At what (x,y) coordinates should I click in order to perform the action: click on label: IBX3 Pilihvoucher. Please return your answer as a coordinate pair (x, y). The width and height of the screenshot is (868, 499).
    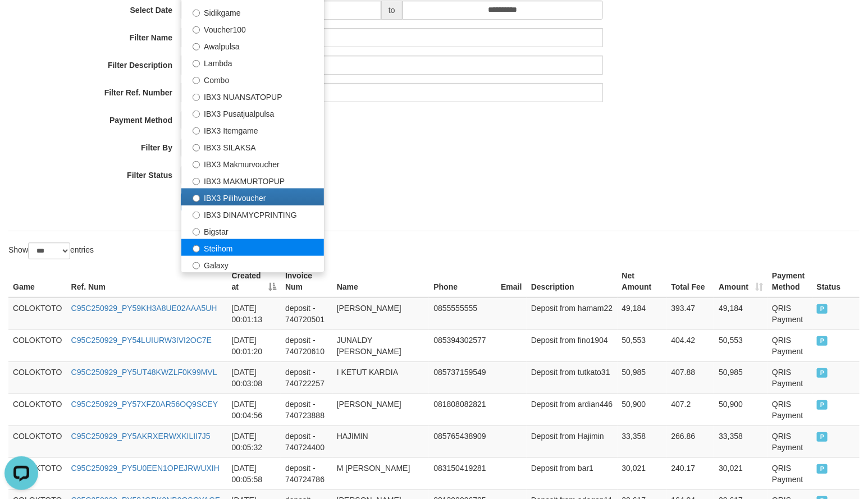
    Looking at the image, I should click on (252, 197).